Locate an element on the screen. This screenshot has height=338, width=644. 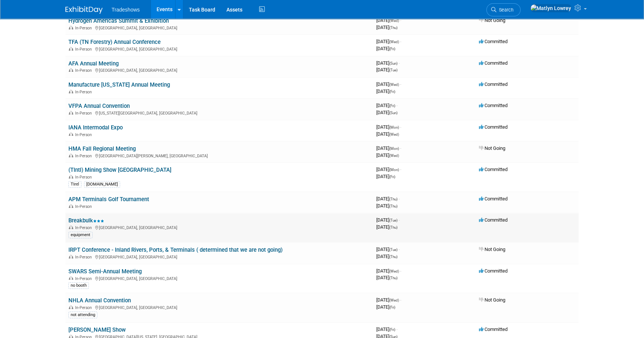
a: Search is located at coordinates (503, 10).